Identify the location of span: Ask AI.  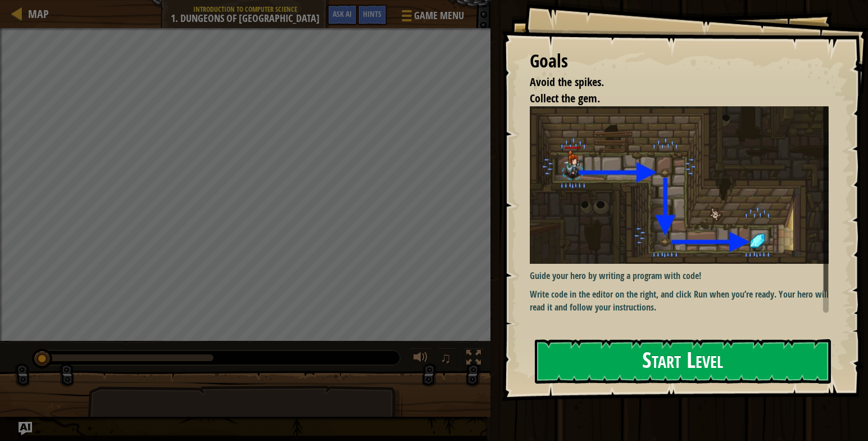
(342, 13).